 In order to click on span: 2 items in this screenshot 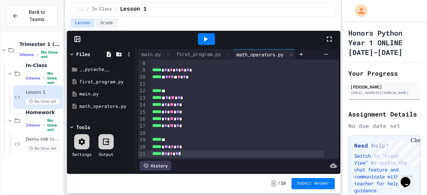, I will do `click(27, 55)`.